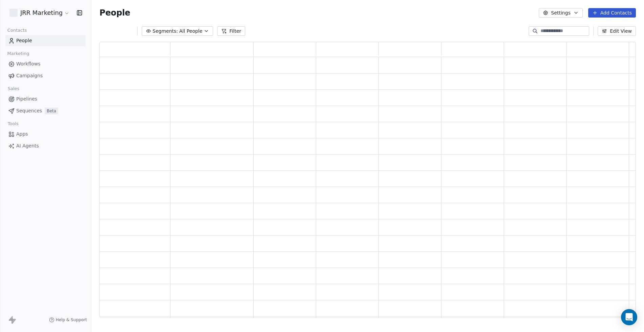 The width and height of the screenshot is (644, 332). I want to click on span: Campaigns, so click(29, 75).